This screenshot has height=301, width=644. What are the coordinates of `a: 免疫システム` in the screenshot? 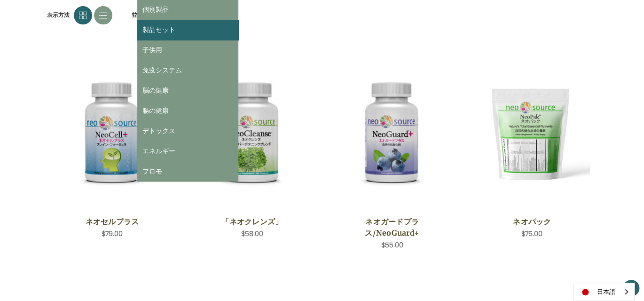 It's located at (187, 70).